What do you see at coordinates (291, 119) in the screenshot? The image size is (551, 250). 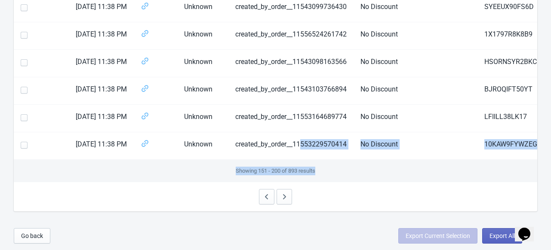 I see `td: created_by_order__11553164689774` at bounding box center [291, 119].